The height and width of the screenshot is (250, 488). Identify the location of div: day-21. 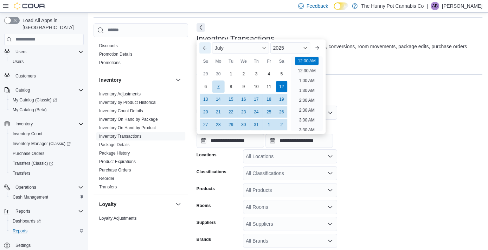
(218, 112).